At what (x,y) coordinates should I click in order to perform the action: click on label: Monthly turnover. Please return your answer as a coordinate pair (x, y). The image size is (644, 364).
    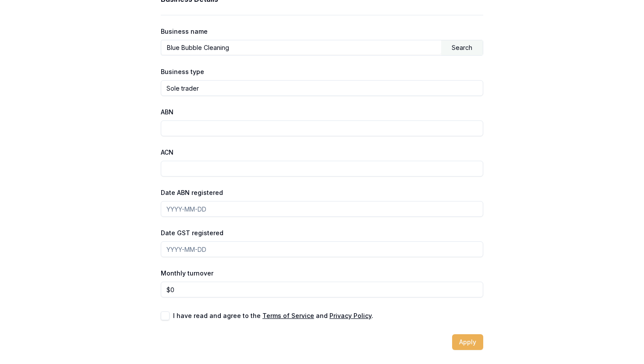
    Looking at the image, I should click on (187, 273).